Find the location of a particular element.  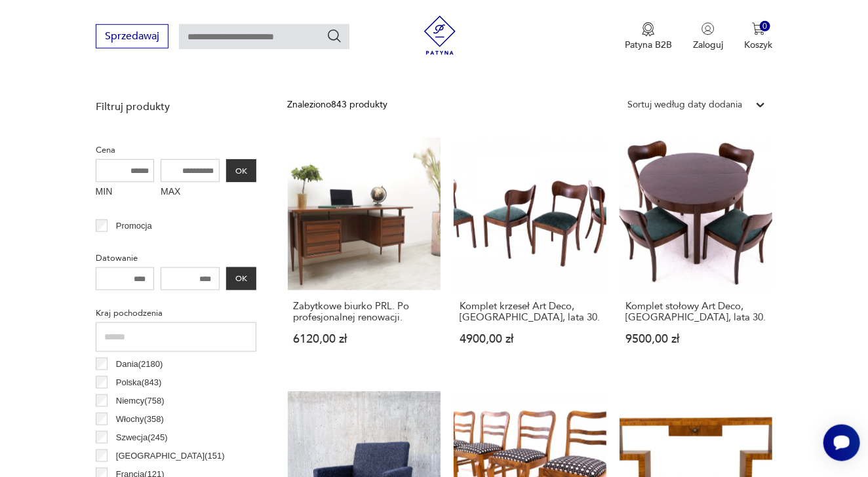

p: 4900,00 zł is located at coordinates (530, 338).